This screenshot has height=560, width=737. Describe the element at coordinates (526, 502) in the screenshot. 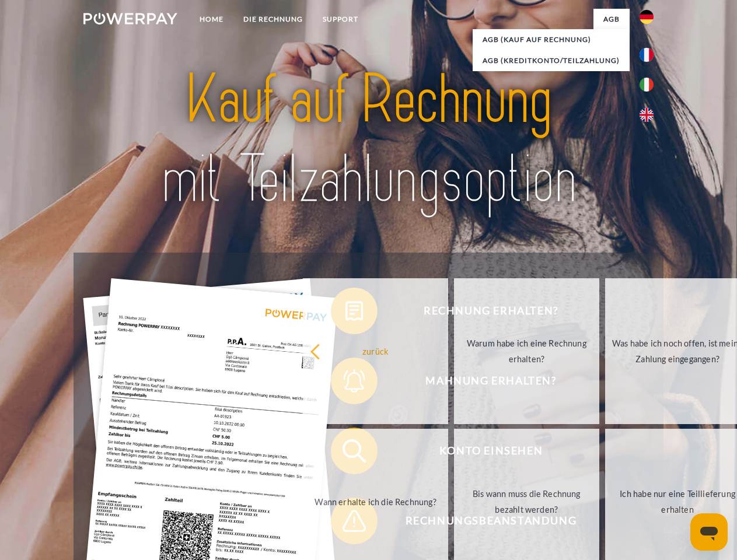

I see `div: Bis wann muss die Rechnung bezahlt werden?` at that location.